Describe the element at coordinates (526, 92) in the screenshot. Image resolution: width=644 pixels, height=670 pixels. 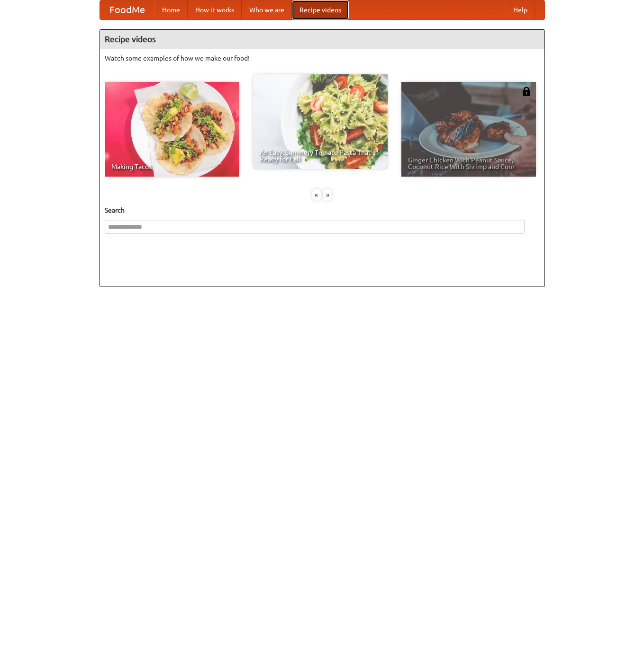
I see `img: 483408.png` at that location.